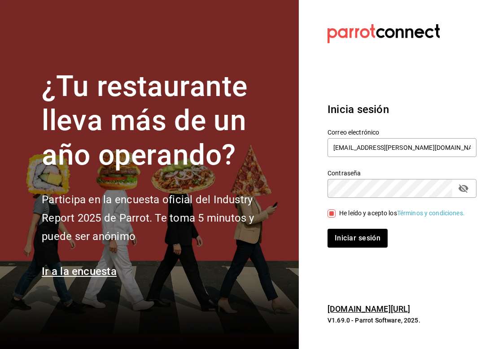 The width and height of the screenshot is (498, 349). Describe the element at coordinates (431, 213) in the screenshot. I see `a: Términos y condiciones.` at that location.